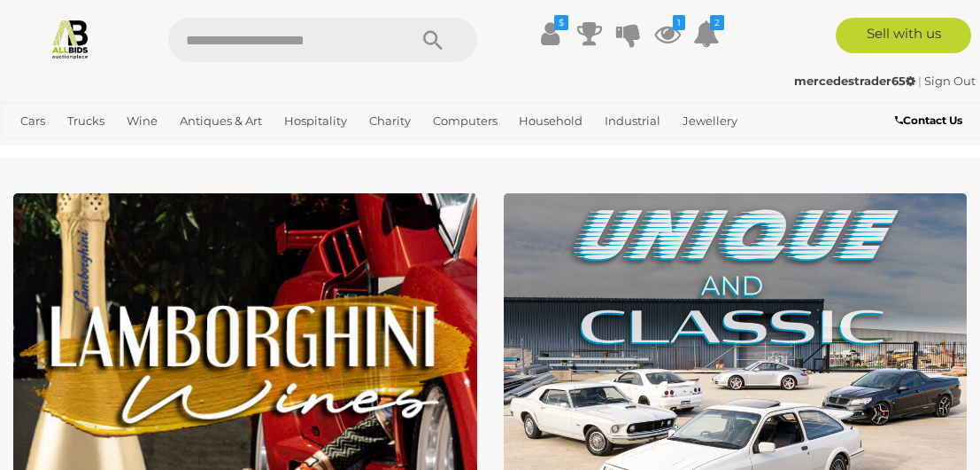 This screenshot has width=980, height=470. Describe the element at coordinates (465, 120) in the screenshot. I see `a: Computers` at that location.